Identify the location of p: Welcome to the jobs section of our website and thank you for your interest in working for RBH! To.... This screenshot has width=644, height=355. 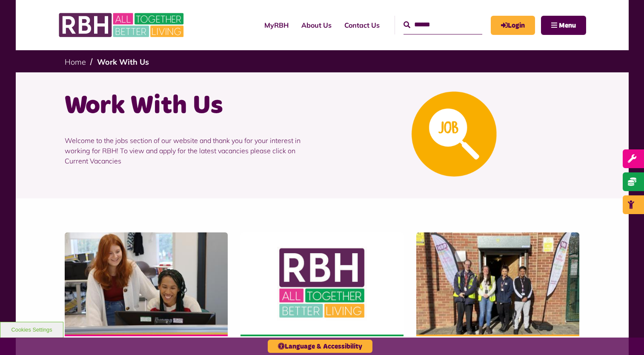
(190, 151).